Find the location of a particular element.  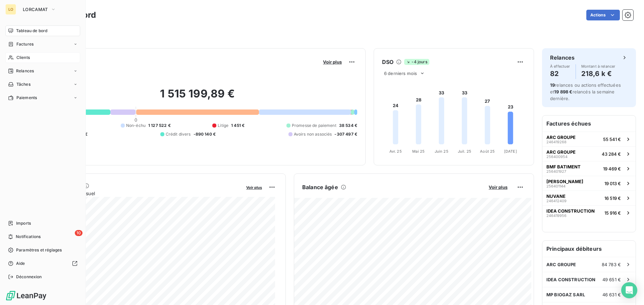

span: NUVANE is located at coordinates (556, 196).